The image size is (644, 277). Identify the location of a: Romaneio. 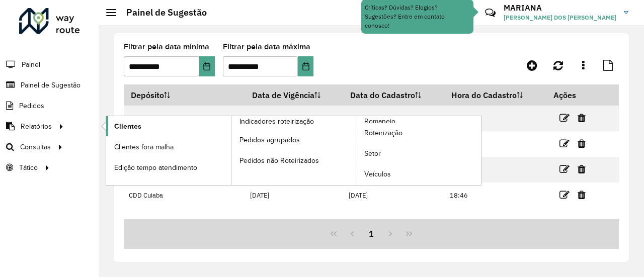
(357, 150).